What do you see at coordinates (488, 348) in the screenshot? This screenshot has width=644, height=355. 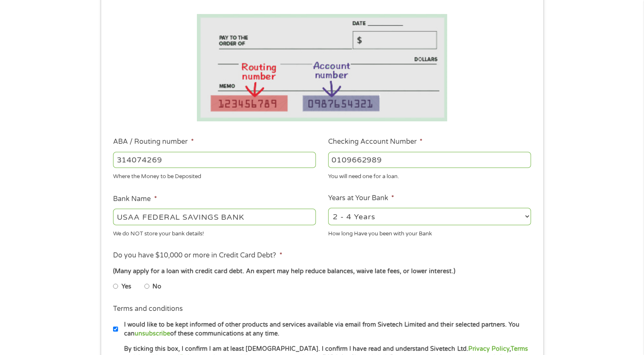 I see `a: Privacy Policy` at bounding box center [488, 348].